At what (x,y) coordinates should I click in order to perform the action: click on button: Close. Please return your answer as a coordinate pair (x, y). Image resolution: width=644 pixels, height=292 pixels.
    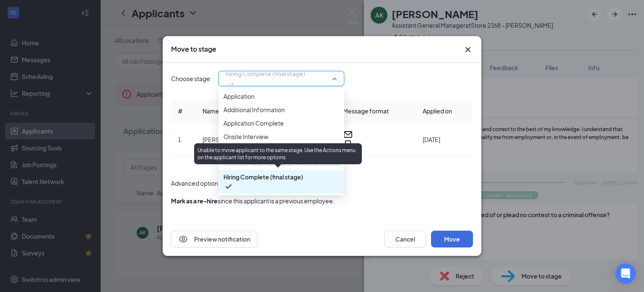
    Looking at the image, I should click on (468, 49).